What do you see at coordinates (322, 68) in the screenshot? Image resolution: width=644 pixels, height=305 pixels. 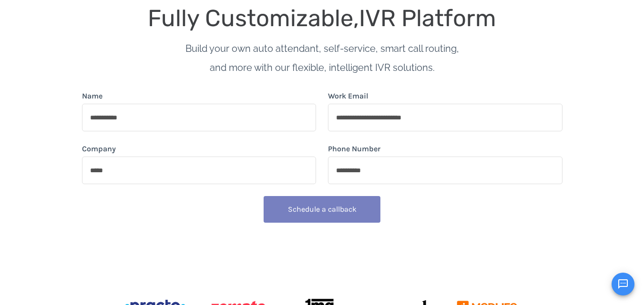 I see `span: and more with our flexible, intelligent IVR solutions.` at bounding box center [322, 68].